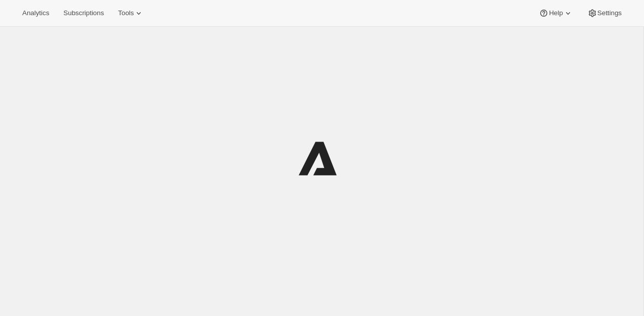 This screenshot has width=644, height=316. Describe the element at coordinates (555, 13) in the screenshot. I see `span: Help` at that location.